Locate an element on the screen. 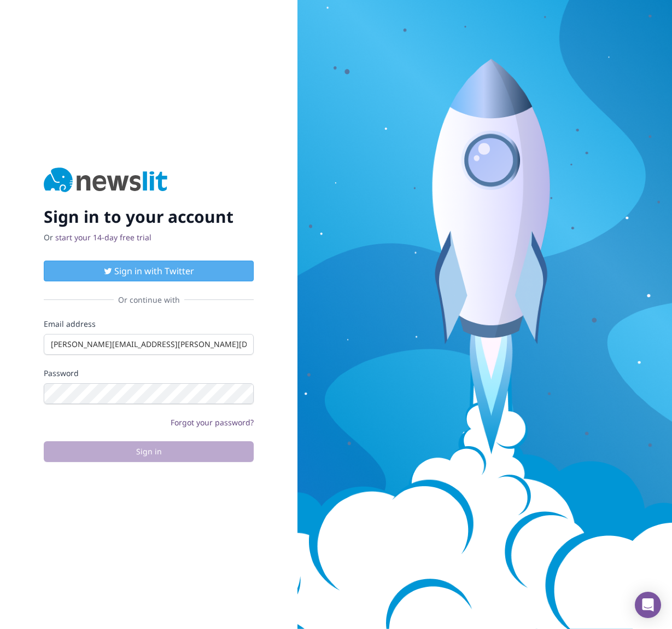 Image resolution: width=672 pixels, height=629 pixels. span: Or continue with is located at coordinates (149, 300).